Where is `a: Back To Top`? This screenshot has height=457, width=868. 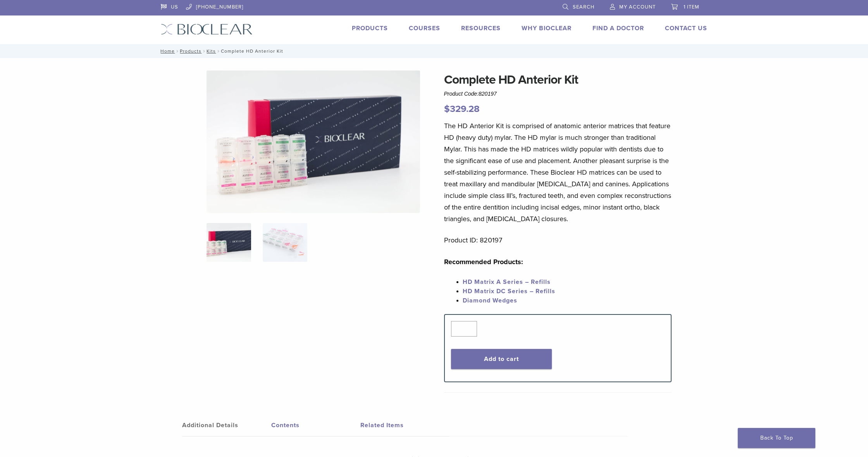
a: Back To Top is located at coordinates (776, 438).